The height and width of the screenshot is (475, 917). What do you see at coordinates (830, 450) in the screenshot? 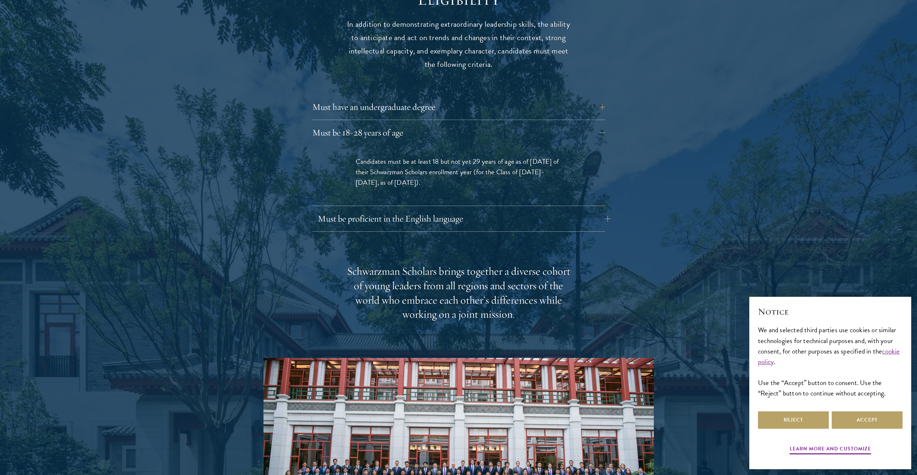
I see `button: Learn more and customize` at bounding box center [830, 450].